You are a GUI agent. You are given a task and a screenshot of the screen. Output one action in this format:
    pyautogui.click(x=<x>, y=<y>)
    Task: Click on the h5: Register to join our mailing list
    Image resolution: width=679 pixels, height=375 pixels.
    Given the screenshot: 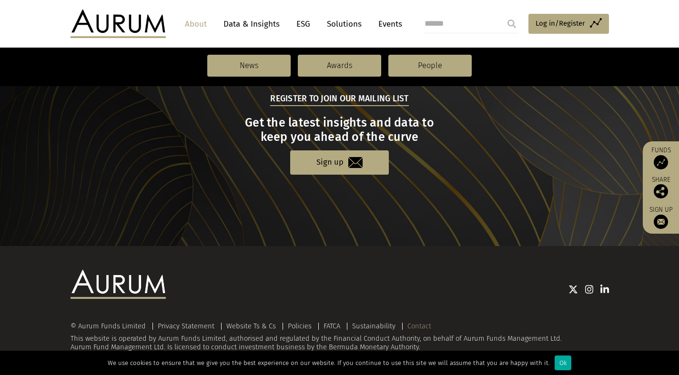 What is the action you would take?
    pyautogui.click(x=339, y=100)
    